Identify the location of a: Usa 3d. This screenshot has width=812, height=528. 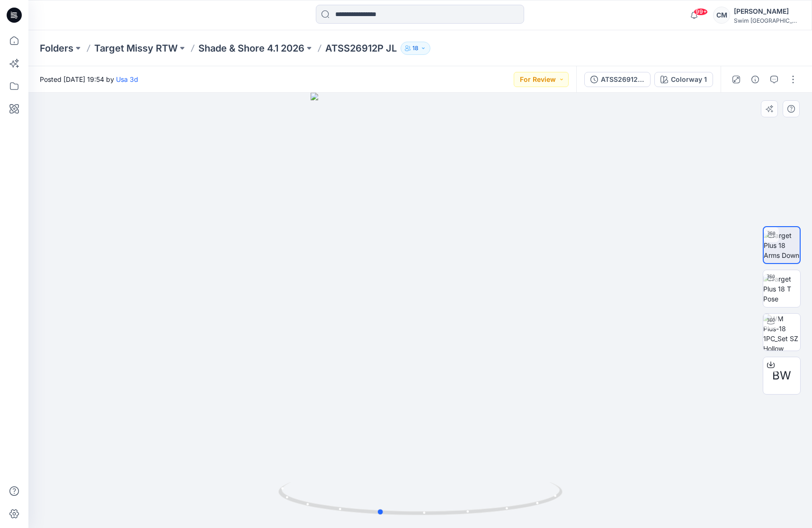
(127, 79).